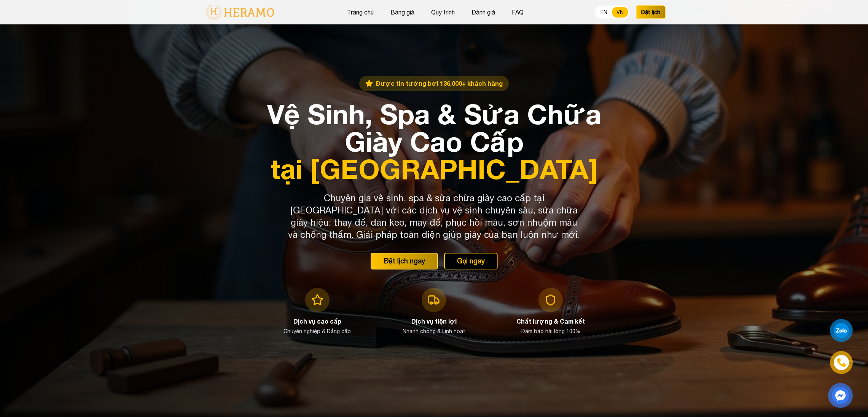 Image resolution: width=868 pixels, height=417 pixels. What do you see at coordinates (434, 331) in the screenshot?
I see `p: Nhanh chóng & Linh hoạt` at bounding box center [434, 331].